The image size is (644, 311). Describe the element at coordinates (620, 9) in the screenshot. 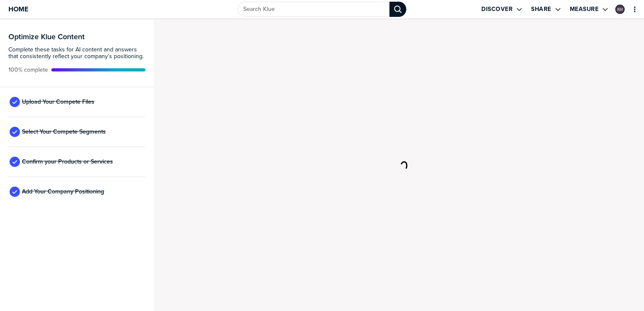

I see `a: Edit Profile` at that location.